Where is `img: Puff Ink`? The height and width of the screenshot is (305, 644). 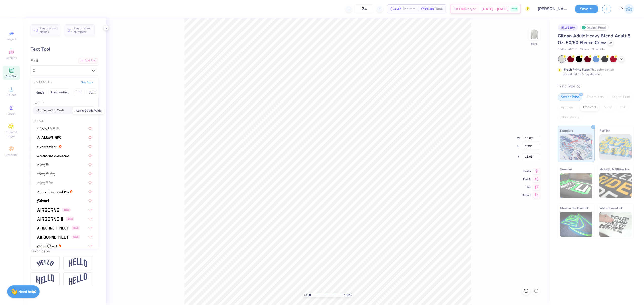 img: Puff Ink is located at coordinates (616, 147).